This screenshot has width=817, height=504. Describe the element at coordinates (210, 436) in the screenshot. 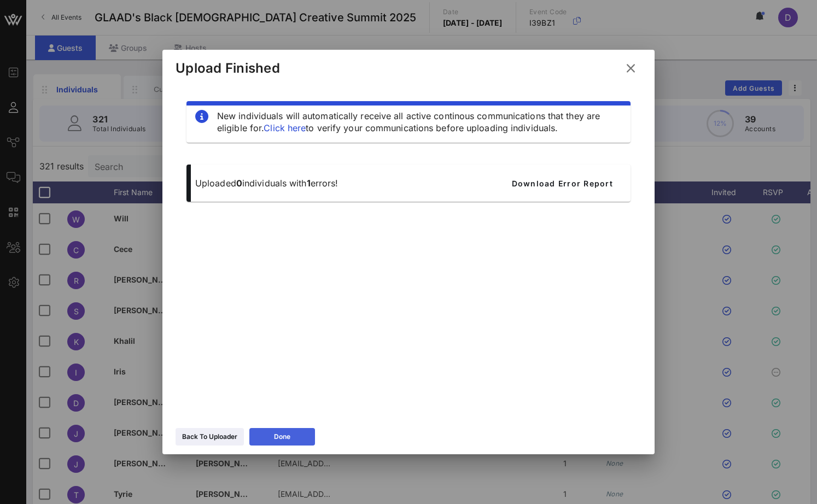

I see `div: Back To Uploader` at that location.